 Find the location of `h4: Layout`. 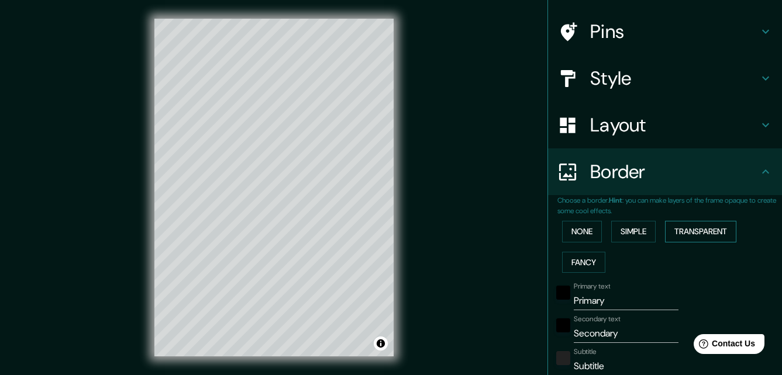

h4: Layout is located at coordinates (674, 125).